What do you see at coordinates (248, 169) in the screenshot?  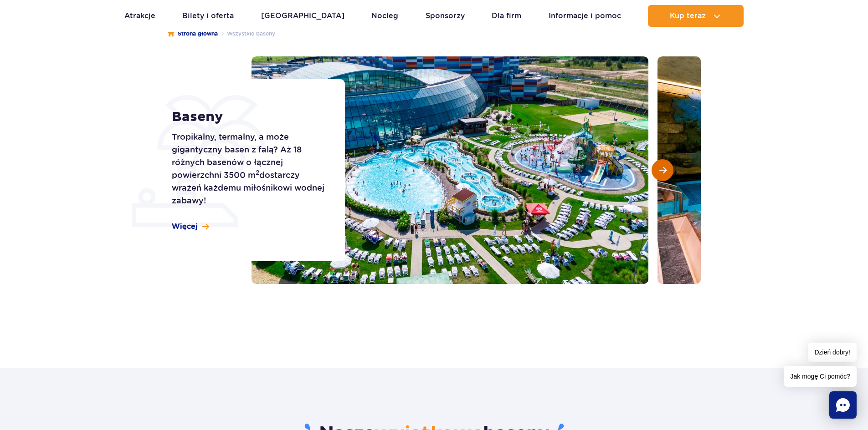 I see `p: Tropikalny, termalny, a może gigantyczny basen z falą? Aż 18 różnych basenów o łącznej powierzchn...` at bounding box center [248, 169].